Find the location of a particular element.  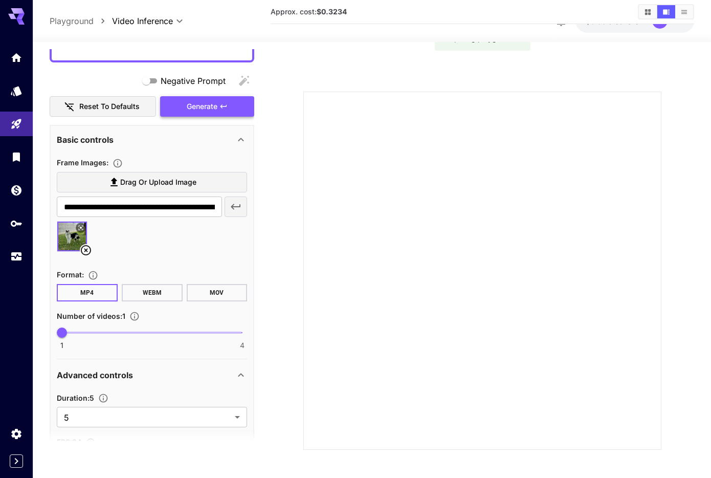

span: 1 is located at coordinates (62, 345).